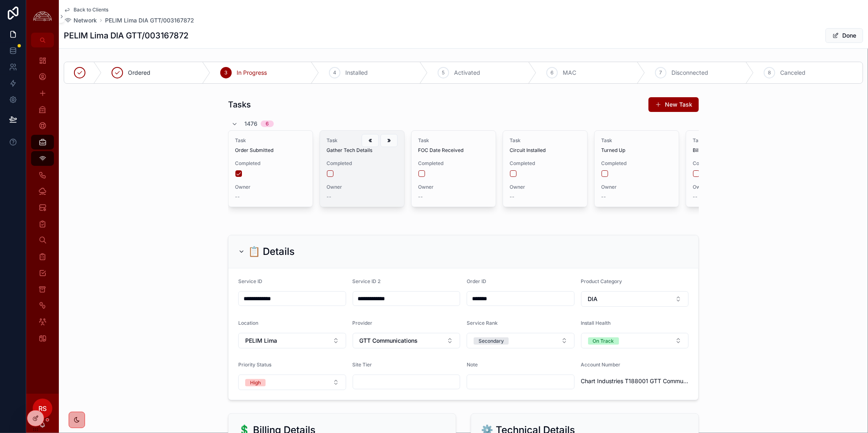 The width and height of the screenshot is (868, 433). Describe the element at coordinates (454, 150) in the screenshot. I see `span: FOC Date Received` at that location.